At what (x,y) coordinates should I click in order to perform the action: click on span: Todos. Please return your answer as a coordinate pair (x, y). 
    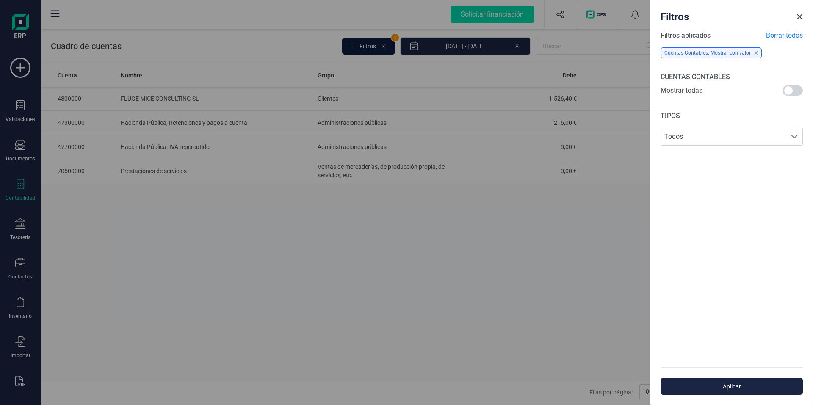
    Looking at the image, I should click on (724, 137).